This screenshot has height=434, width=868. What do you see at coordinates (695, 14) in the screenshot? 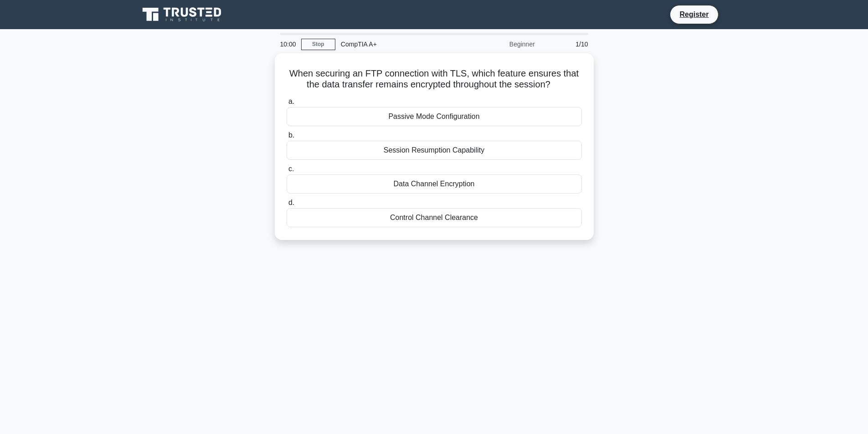
I see `a: Register` at bounding box center [695, 14].